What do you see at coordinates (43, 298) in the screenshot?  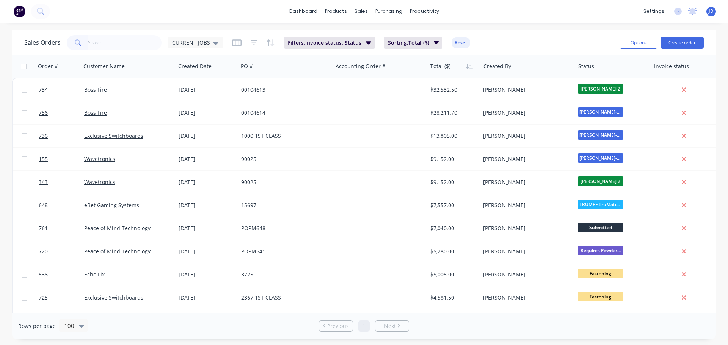 I see `span: 725` at bounding box center [43, 298].